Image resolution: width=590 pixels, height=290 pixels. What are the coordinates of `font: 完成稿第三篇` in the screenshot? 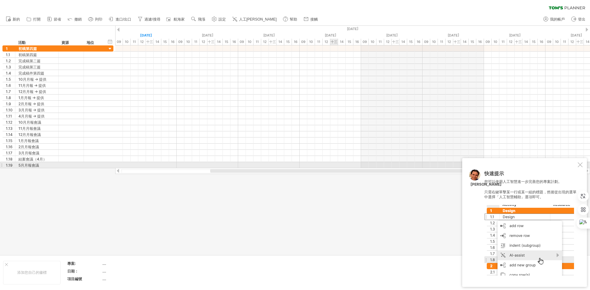 It's located at (29, 67).